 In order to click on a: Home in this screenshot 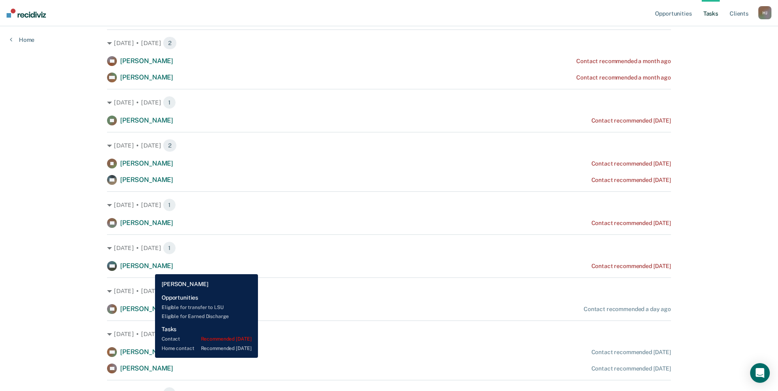, I will do `click(22, 40)`.